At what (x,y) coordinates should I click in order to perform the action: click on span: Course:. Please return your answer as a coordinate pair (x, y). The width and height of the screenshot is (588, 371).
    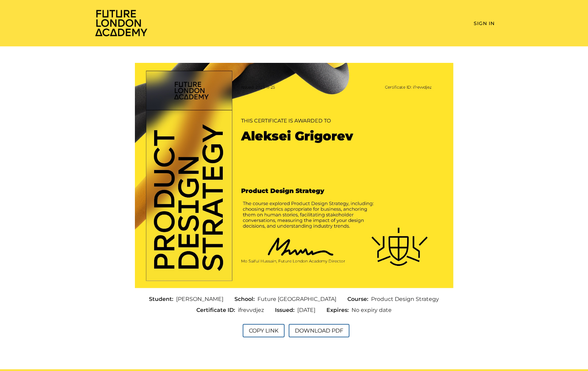
    Looking at the image, I should click on (359, 299).